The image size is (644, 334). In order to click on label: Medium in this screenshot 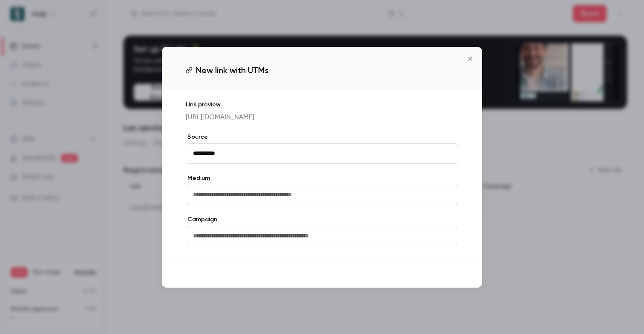, I will do `click(322, 179)`.